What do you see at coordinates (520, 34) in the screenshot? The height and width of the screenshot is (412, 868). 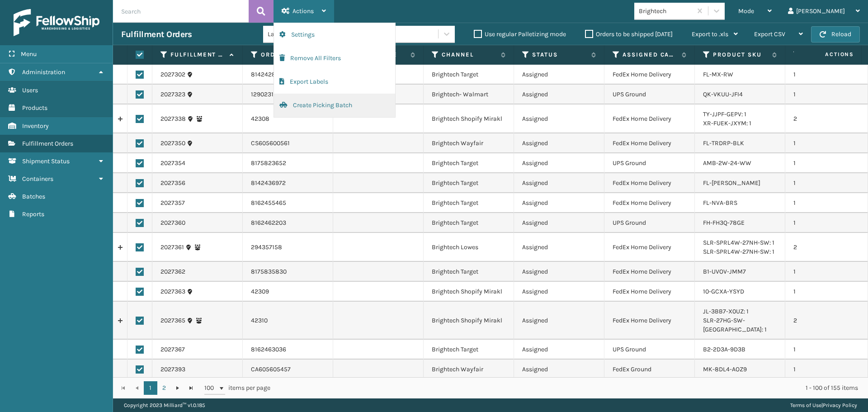 I see `label: Use regular Palletizing mode` at bounding box center [520, 34].